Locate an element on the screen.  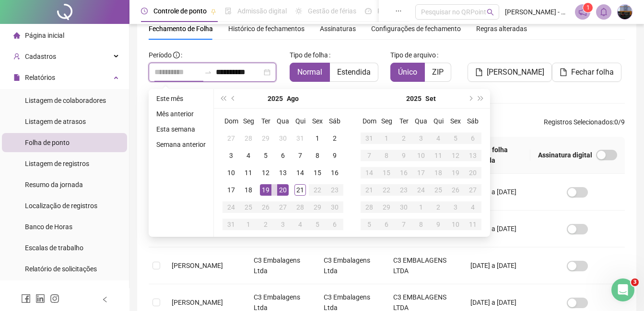
div: 22 is located at coordinates (386, 190).